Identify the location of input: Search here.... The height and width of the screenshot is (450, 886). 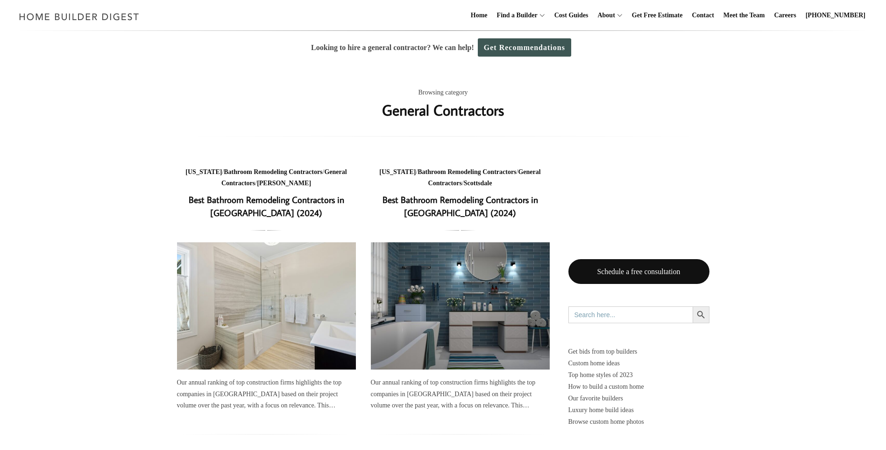
(631, 314).